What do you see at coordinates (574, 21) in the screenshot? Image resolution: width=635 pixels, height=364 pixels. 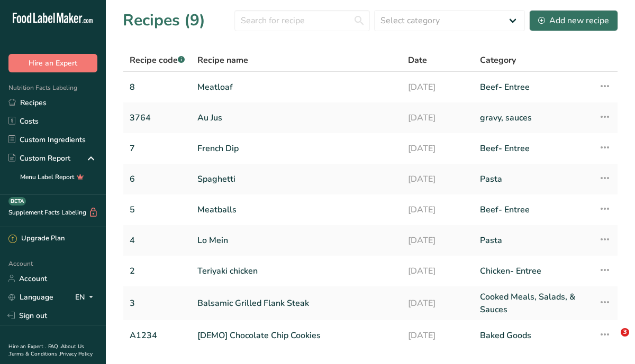 I see `button: Add new recipe` at bounding box center [574, 21].